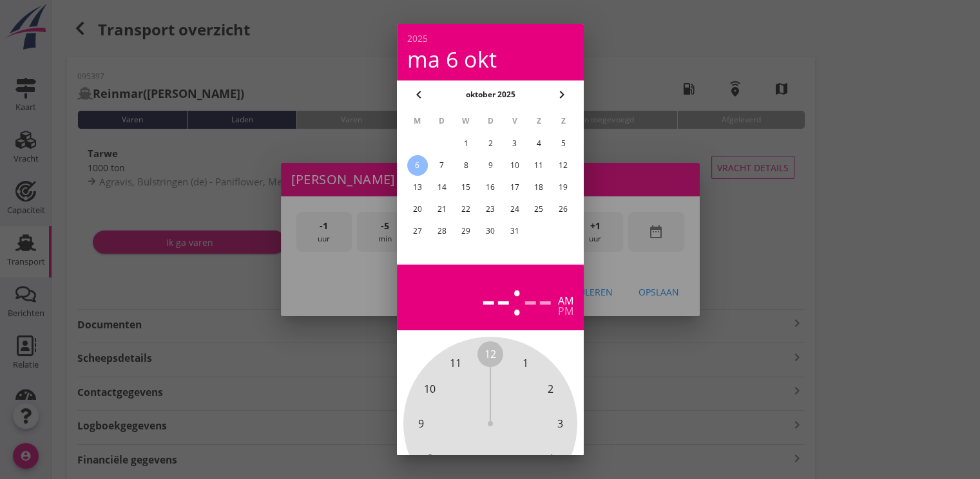  Describe the element at coordinates (466, 188) in the screenshot. I see `div: 15` at that location.